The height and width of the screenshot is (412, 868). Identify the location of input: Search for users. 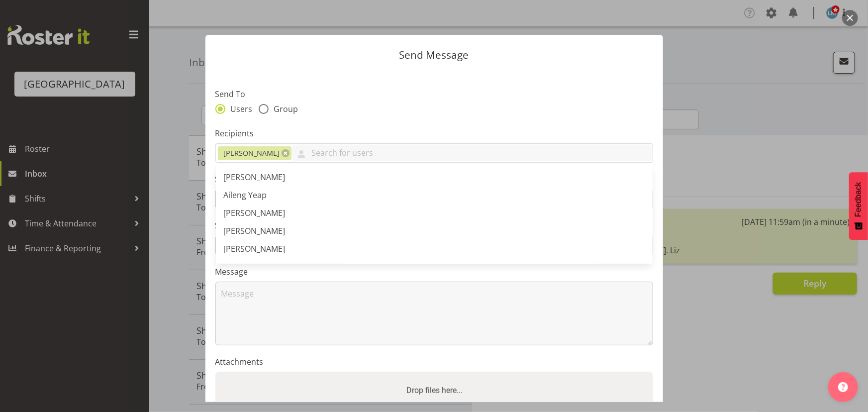
(471, 153).